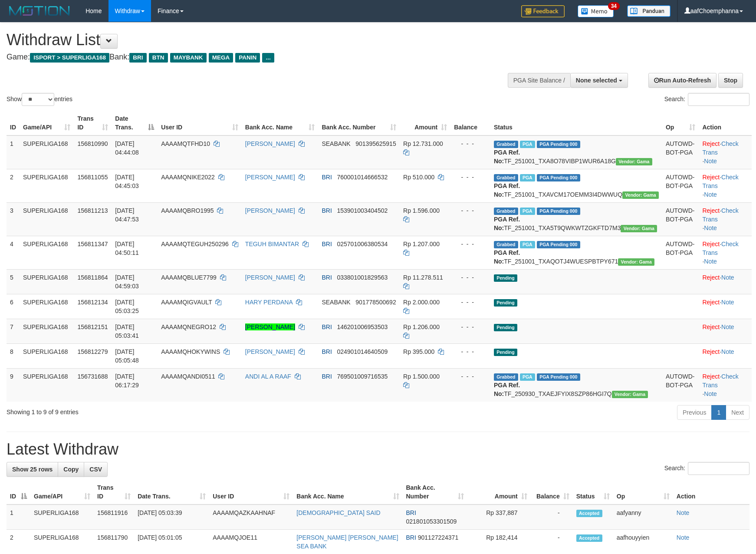 This screenshot has height=554, width=756. I want to click on td: 4, so click(13, 253).